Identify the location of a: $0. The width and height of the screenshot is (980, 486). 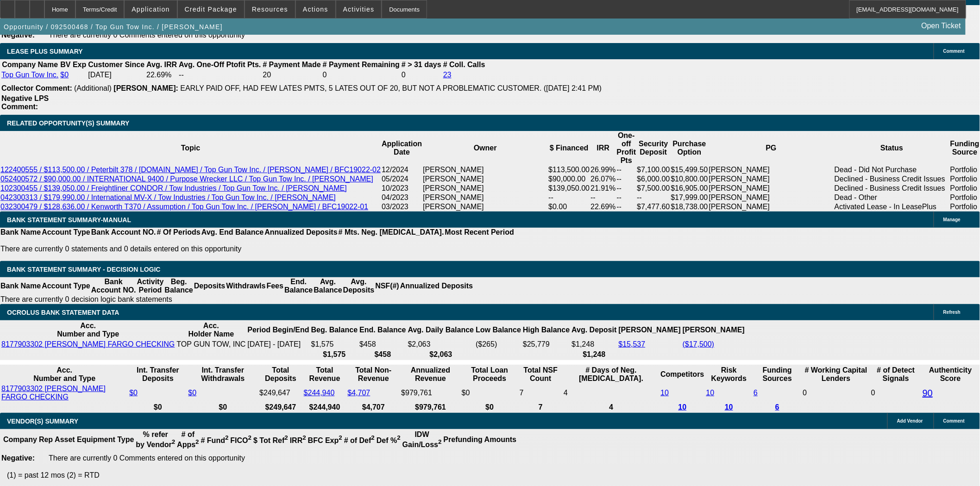
(133, 392).